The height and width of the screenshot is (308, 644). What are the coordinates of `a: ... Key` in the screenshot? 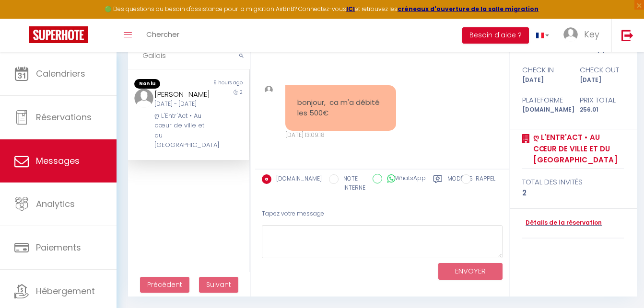 It's located at (583, 35).